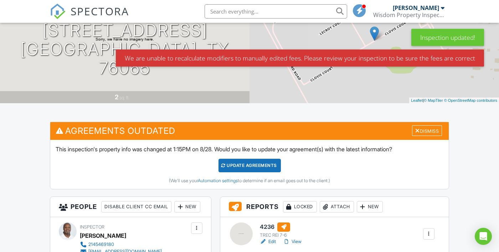 This screenshot has width=499, height=252. Describe the element at coordinates (276, 11) in the screenshot. I see `input: Search everything...` at that location.